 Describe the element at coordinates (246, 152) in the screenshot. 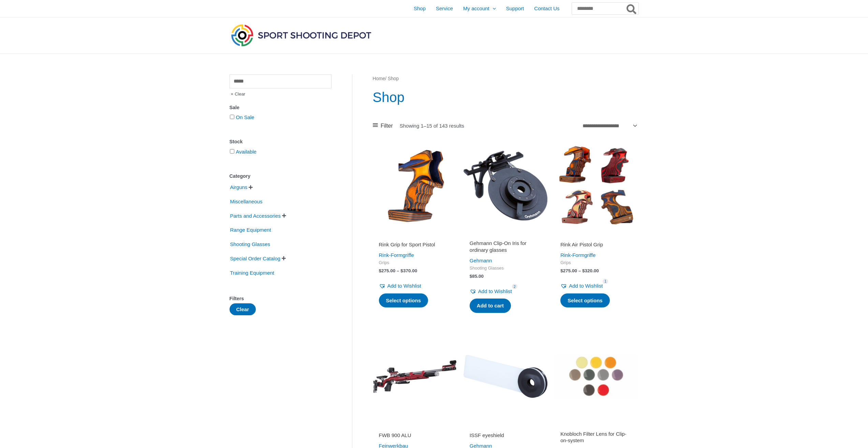

I see `a: Available` at that location.